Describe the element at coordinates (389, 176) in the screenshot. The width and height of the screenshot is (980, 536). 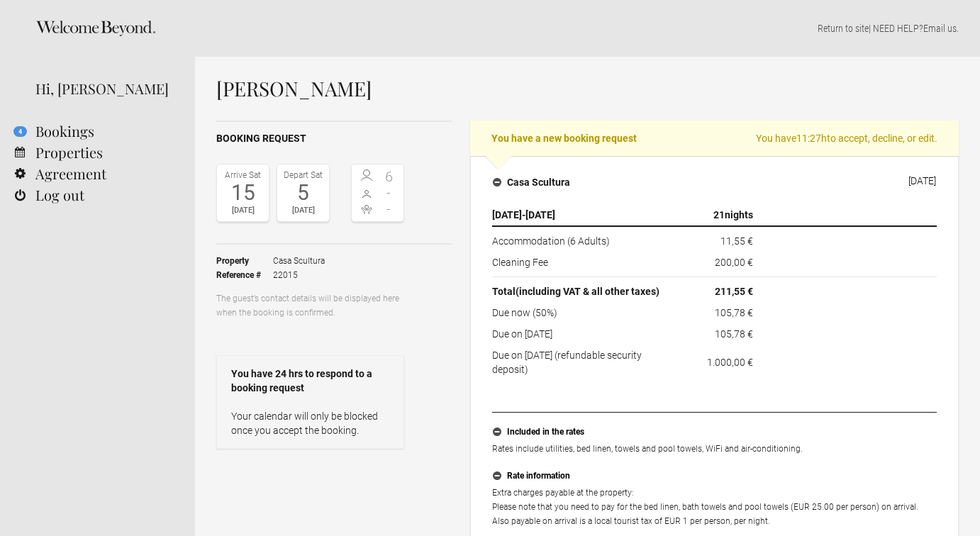
I see `span: 6` at that location.